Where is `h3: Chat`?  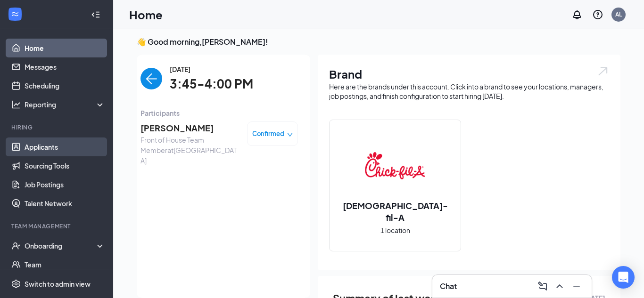
h3: Chat is located at coordinates (448, 287).